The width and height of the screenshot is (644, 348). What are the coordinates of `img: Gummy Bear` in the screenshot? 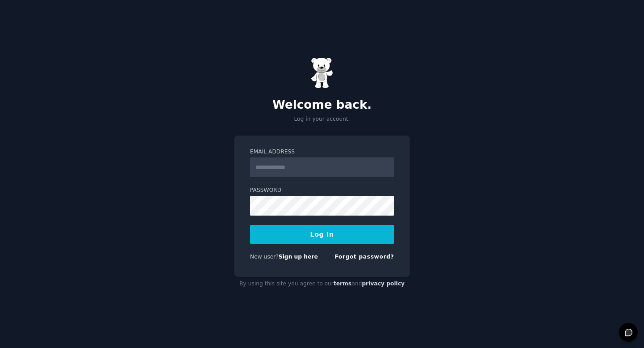 It's located at (322, 73).